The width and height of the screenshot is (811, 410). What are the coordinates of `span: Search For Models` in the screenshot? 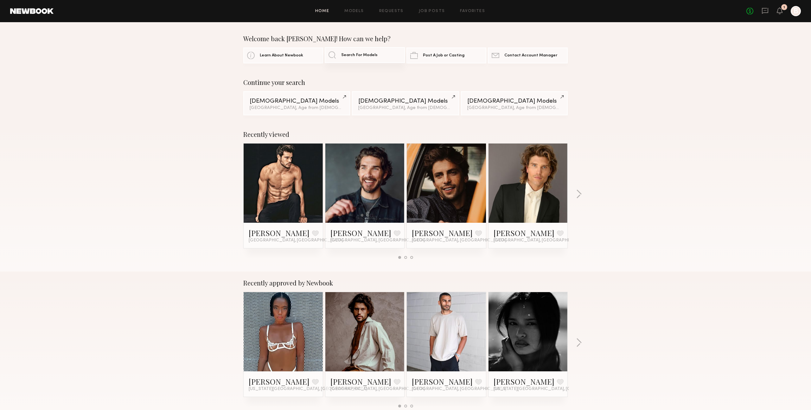 It's located at (359, 55).